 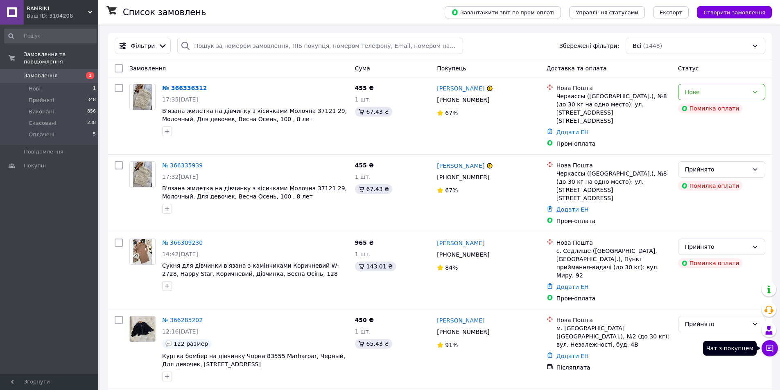 What do you see at coordinates (184, 88) in the screenshot?
I see `a: № 366336312` at bounding box center [184, 88].